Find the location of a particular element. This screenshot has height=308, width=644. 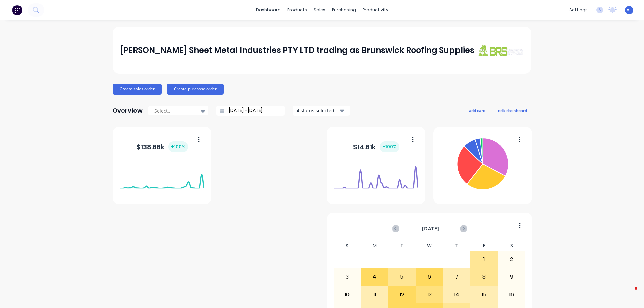

a: dashboard is located at coordinates (268, 10).